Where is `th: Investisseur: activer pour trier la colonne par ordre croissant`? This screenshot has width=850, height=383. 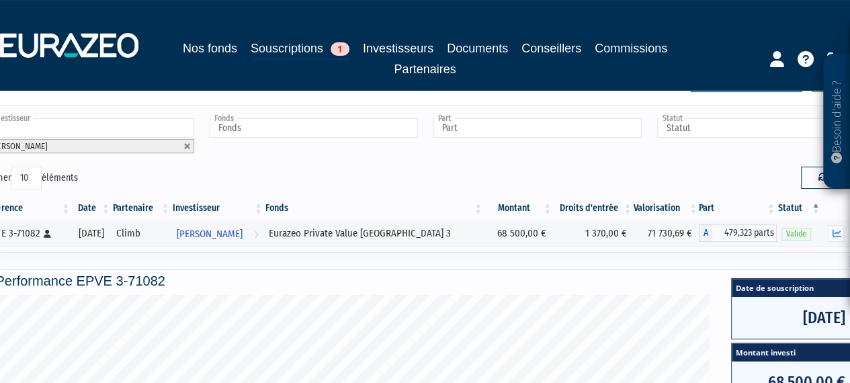
th: Investisseur: activer pour trier la colonne par ordre croissant is located at coordinates (217, 208).